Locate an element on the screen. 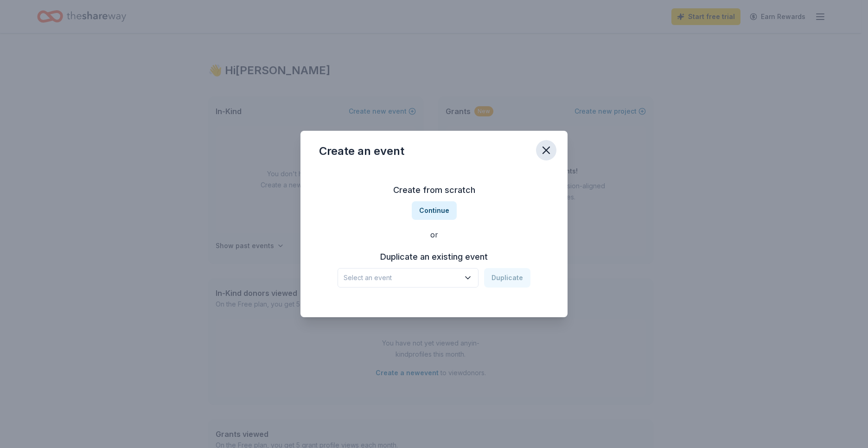  button: Continue is located at coordinates (434, 211).